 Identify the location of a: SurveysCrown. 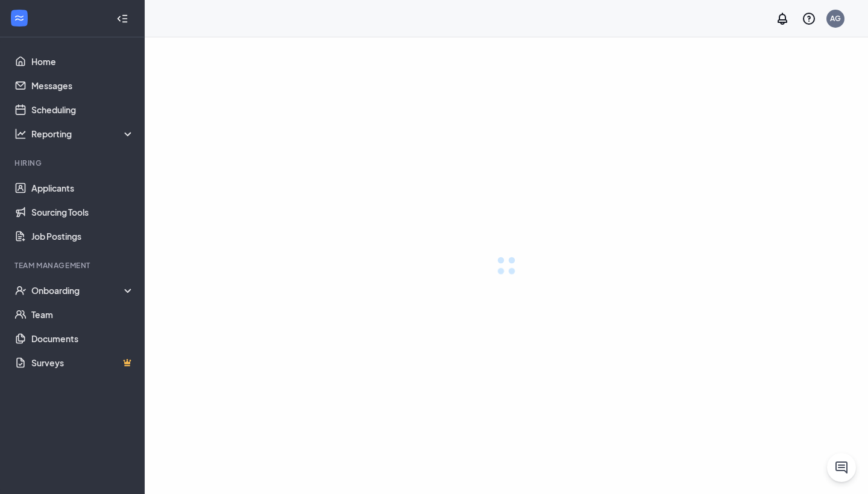
(82, 363).